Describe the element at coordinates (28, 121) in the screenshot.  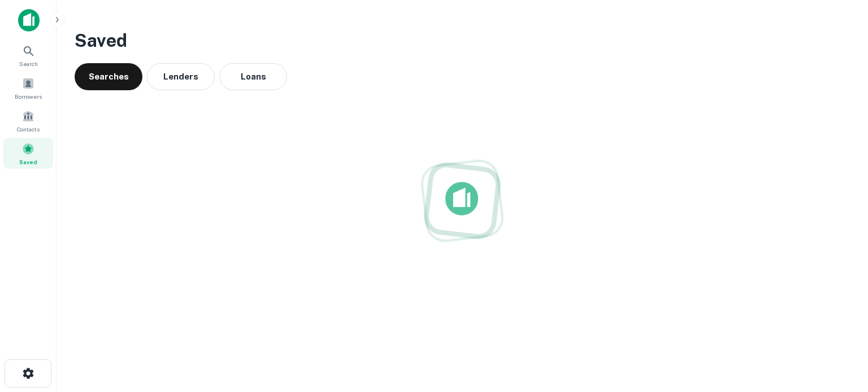
I see `div: Contacts` at that location.